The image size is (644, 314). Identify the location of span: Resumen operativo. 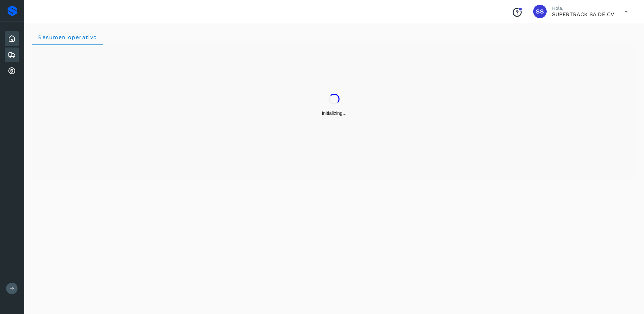
(67, 37).